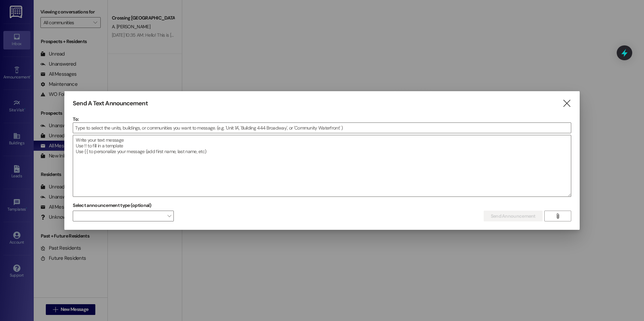 The image size is (644, 321). Describe the element at coordinates (110, 104) in the screenshot. I see `h3: Send A Text Announcement` at that location.